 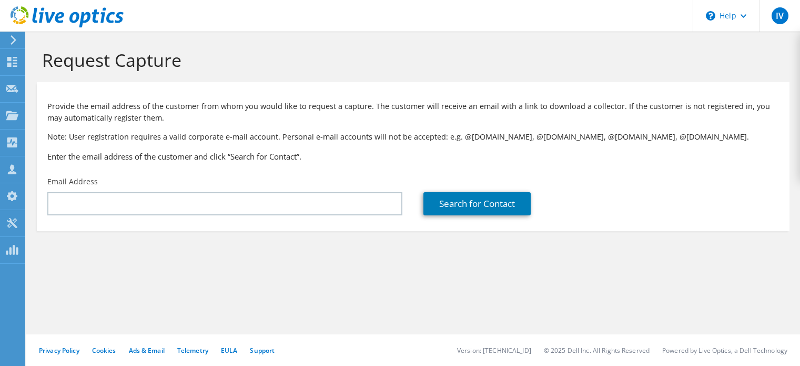 I want to click on a: Search for Contact, so click(x=477, y=204).